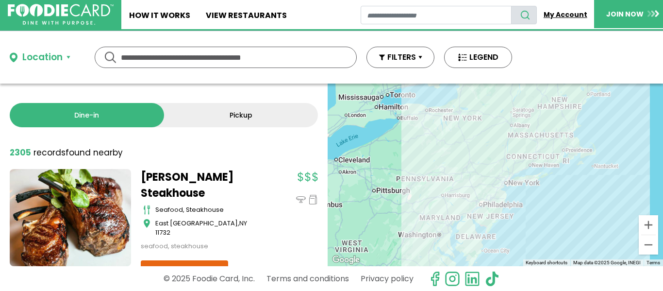 This screenshot has height=291, width=663. Describe the element at coordinates (648, 245) in the screenshot. I see `button: Zoom out` at that location.